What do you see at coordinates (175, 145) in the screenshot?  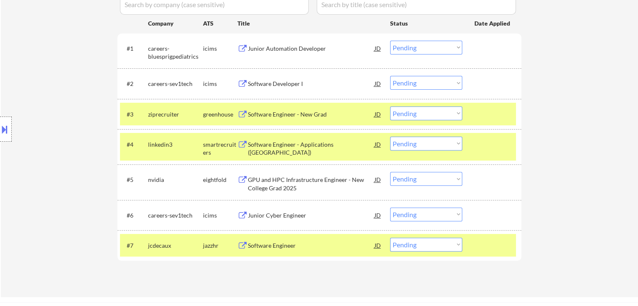 I see `div: linkedin3` at bounding box center [175, 145].